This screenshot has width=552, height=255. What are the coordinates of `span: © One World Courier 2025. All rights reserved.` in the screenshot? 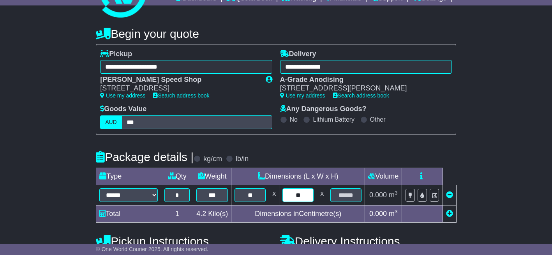 It's located at (152, 249).